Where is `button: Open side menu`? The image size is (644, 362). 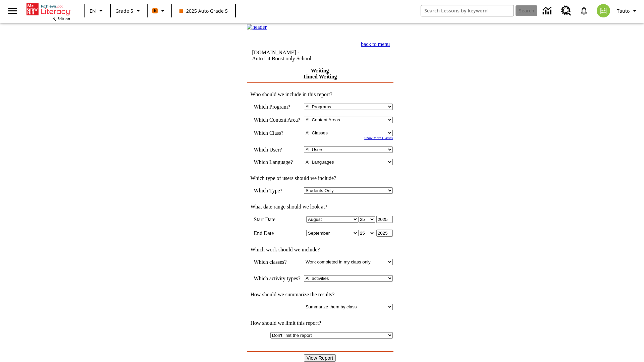 button: Open side menu is located at coordinates (12, 11).